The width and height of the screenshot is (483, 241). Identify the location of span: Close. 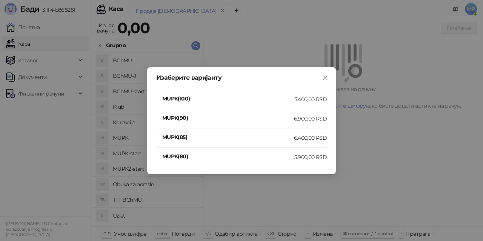
(325, 78).